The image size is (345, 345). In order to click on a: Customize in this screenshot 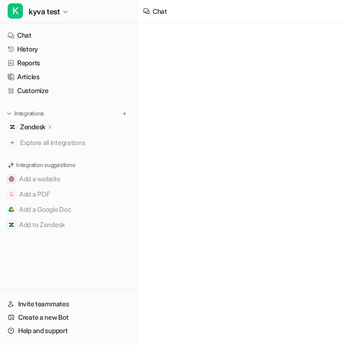, I will do `click(68, 91)`.